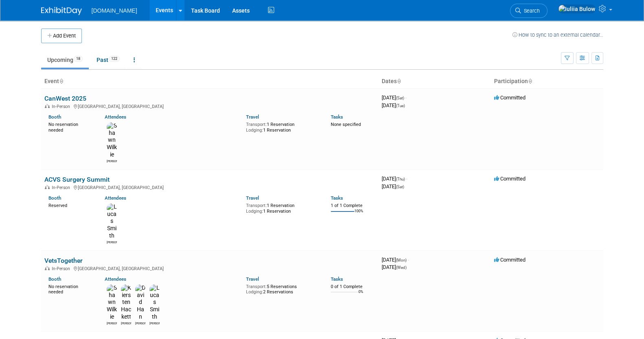  I want to click on img: Kiersten Hackett, so click(126, 302).